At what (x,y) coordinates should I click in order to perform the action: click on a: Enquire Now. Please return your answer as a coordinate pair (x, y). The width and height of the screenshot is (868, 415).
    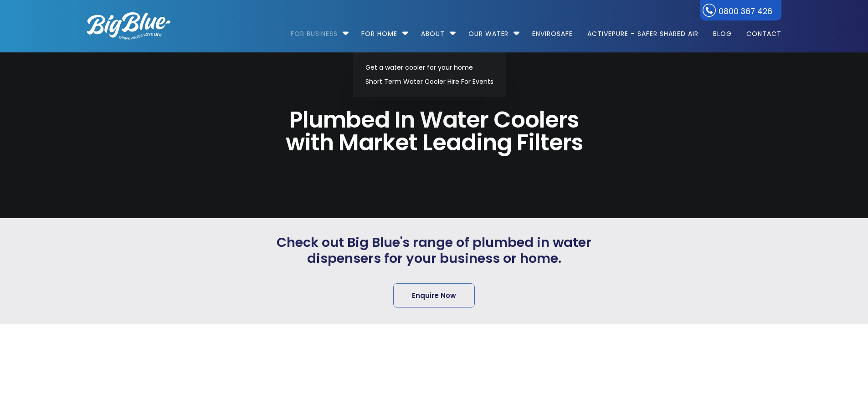
    Looking at the image, I should click on (434, 295).